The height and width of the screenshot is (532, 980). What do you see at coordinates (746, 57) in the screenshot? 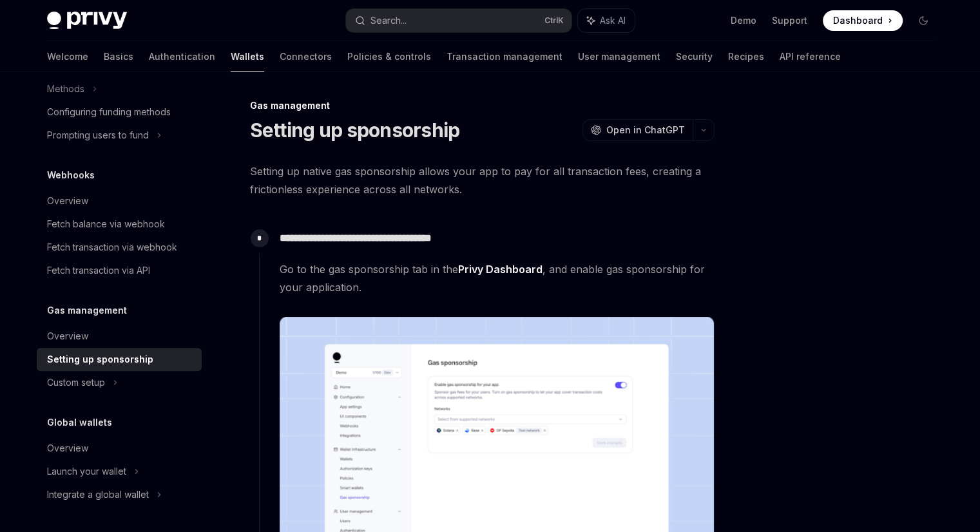
I see `a: Recipes` at bounding box center [746, 57].